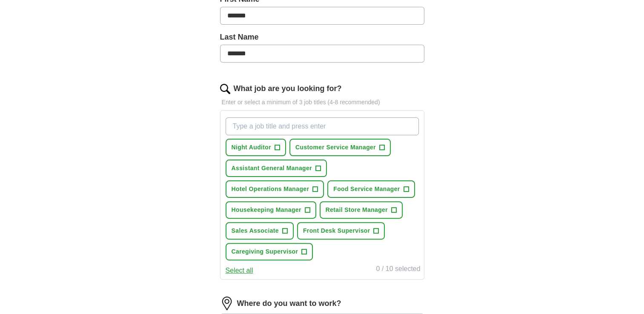 Image resolution: width=644 pixels, height=314 pixels. What do you see at coordinates (335, 147) in the screenshot?
I see `span: Customer Service Manager` at bounding box center [335, 147].